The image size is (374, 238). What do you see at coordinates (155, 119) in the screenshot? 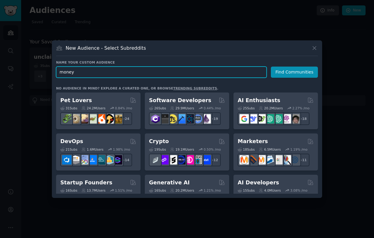
I see `img: csharp` at bounding box center [155, 119].